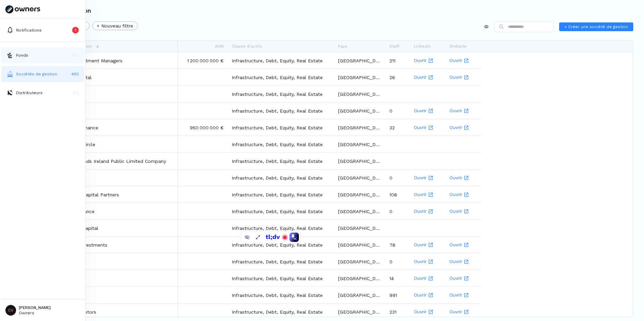 This screenshot has height=321, width=644. What do you see at coordinates (202, 127) in the screenshot?
I see `div: 950 000 000 €` at bounding box center [202, 127].